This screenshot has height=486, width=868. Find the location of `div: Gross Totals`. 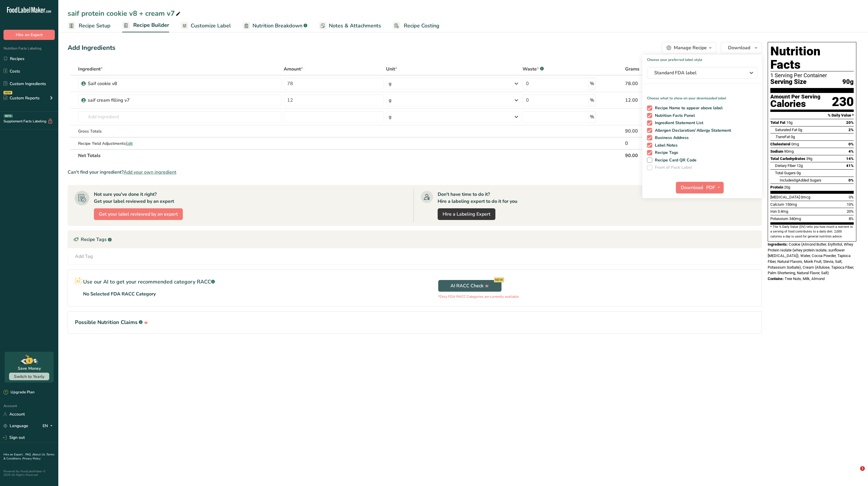

div: Gross Totals is located at coordinates (179, 131).